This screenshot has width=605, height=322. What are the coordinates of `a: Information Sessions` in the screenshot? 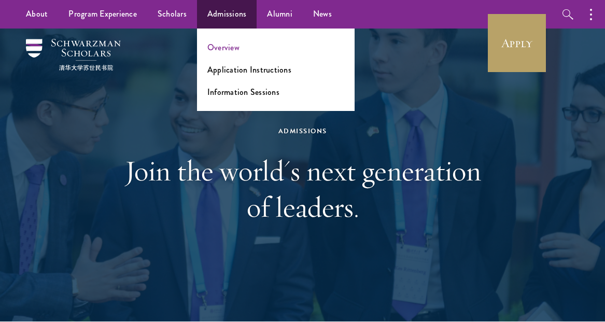 It's located at (243, 92).